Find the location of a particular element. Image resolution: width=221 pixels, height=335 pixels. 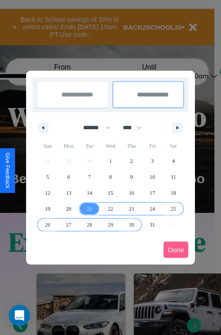

span: 10 is located at coordinates (153, 177).